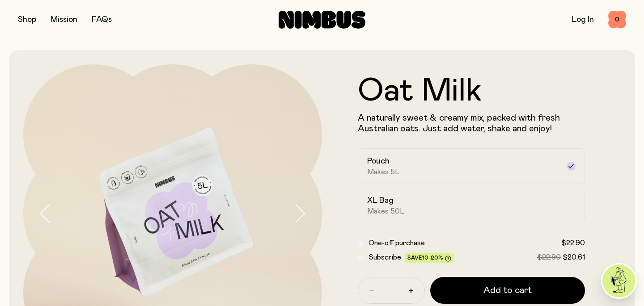  I want to click on span: Add to cart, so click(508, 290).